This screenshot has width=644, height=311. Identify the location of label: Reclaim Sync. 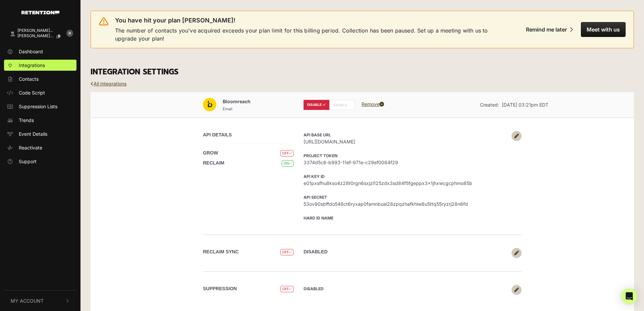
(221, 252).